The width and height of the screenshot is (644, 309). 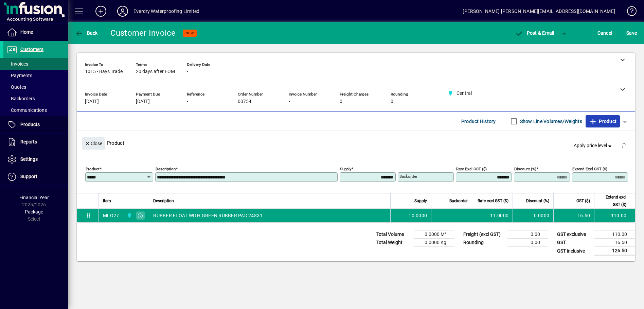 What do you see at coordinates (478, 121) in the screenshot?
I see `span: Product History` at bounding box center [478, 121].